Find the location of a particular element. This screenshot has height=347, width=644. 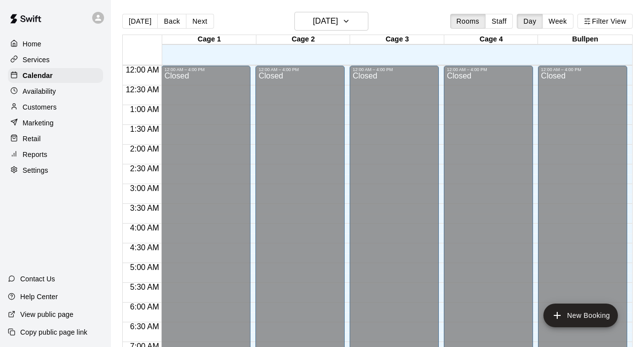

span: 2:30 AM is located at coordinates (145, 169).